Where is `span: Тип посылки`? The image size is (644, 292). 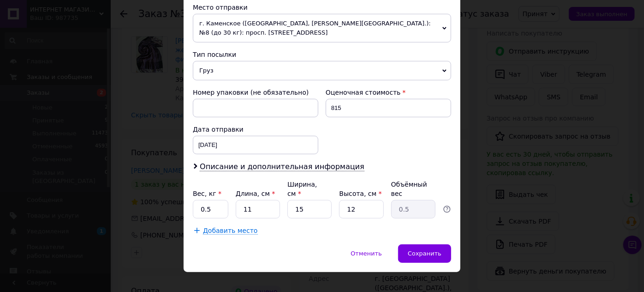 span: Тип посылки is located at coordinates (214, 55).